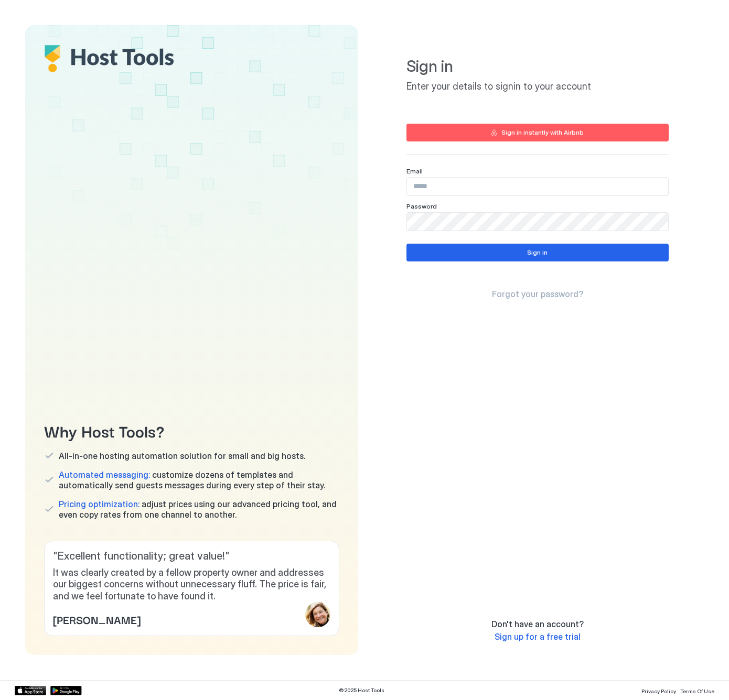  Describe the element at coordinates (31, 691) in the screenshot. I see `div: App Store` at that location.